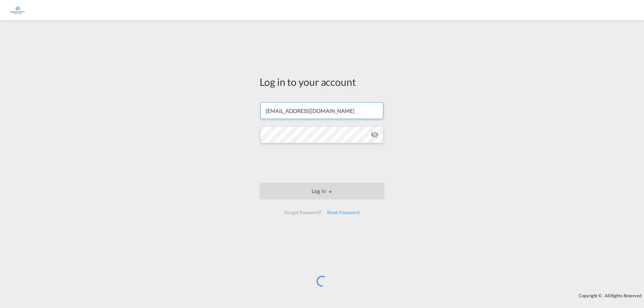 The height and width of the screenshot is (308, 644). What do you see at coordinates (303, 213) in the screenshot?
I see `div: Forgot Password?` at bounding box center [303, 213].